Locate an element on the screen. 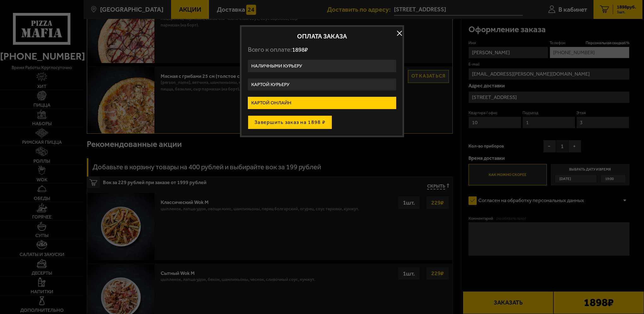  label: Наличными курьеру is located at coordinates (322, 66).